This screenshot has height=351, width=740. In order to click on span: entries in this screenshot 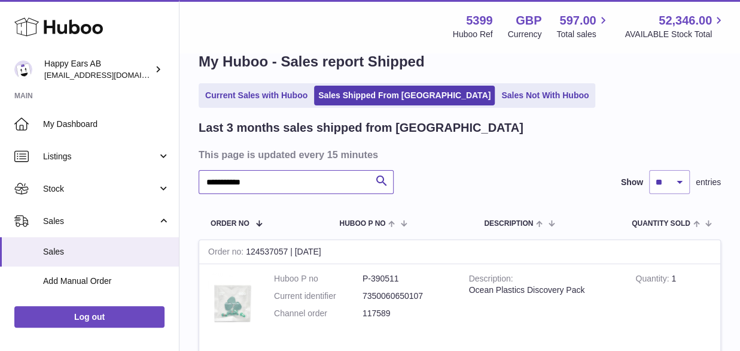, I will do `click(709, 182)`.